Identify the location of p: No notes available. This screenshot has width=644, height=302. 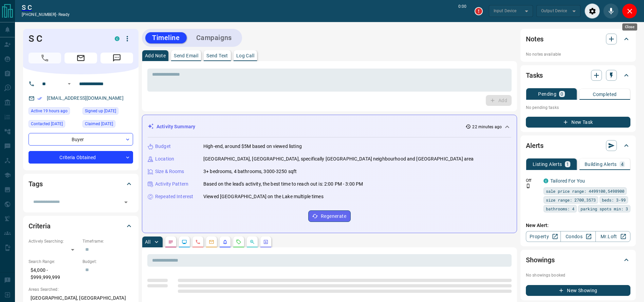
(578, 54).